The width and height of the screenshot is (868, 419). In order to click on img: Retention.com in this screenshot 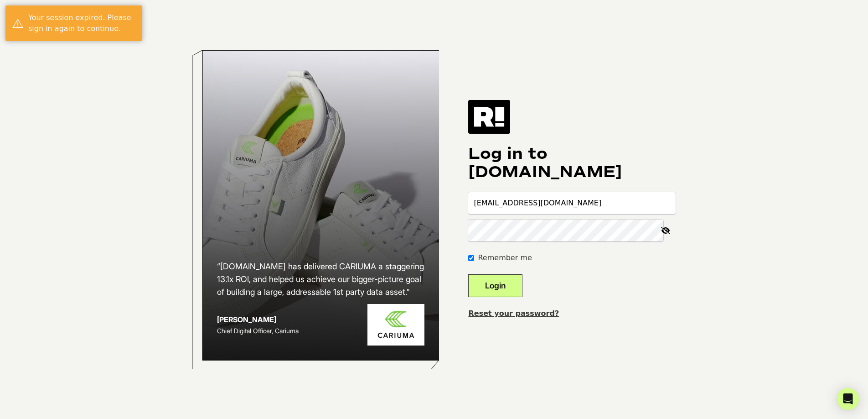, I will do `click(489, 116)`.